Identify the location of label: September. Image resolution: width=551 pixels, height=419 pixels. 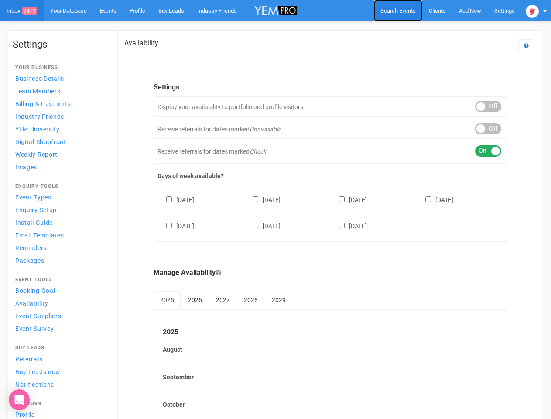
(330, 377).